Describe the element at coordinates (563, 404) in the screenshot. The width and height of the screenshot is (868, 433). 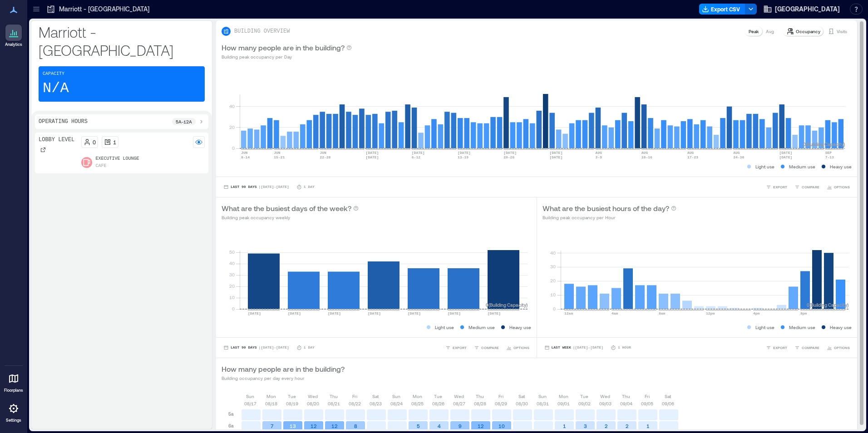
I see `p: 09/01` at that location.